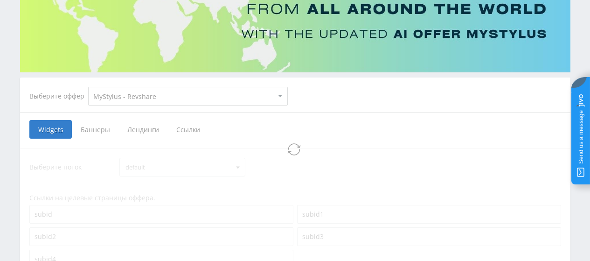  I want to click on div: Выберите оффер, so click(59, 96).